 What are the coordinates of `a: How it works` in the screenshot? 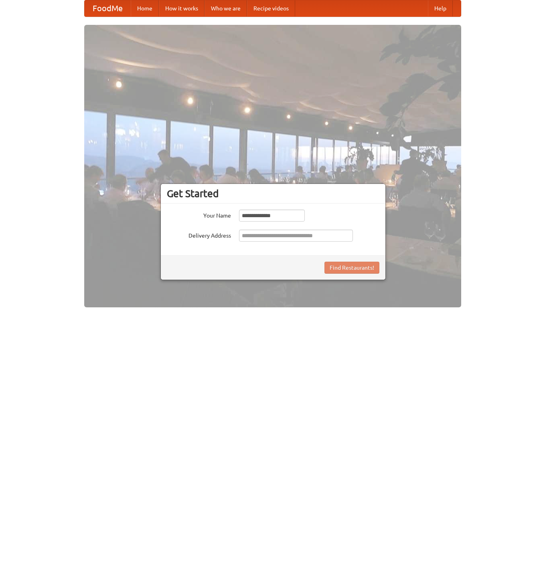 It's located at (182, 8).